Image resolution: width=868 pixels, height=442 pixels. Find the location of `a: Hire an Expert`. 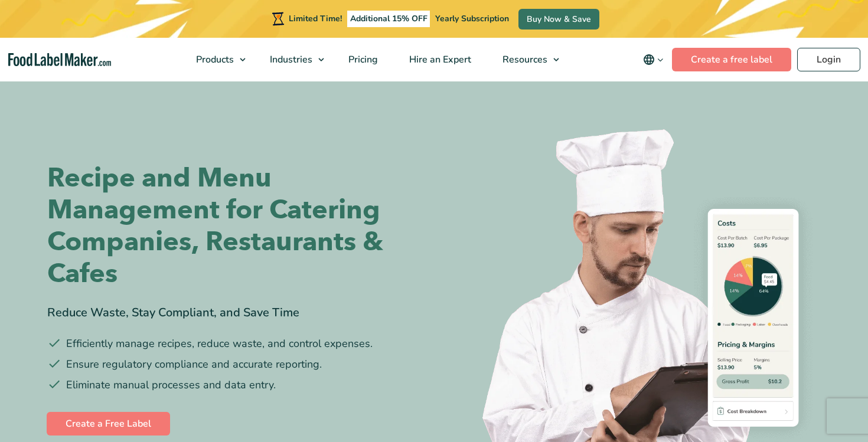

a: Hire an Expert is located at coordinates (439, 60).